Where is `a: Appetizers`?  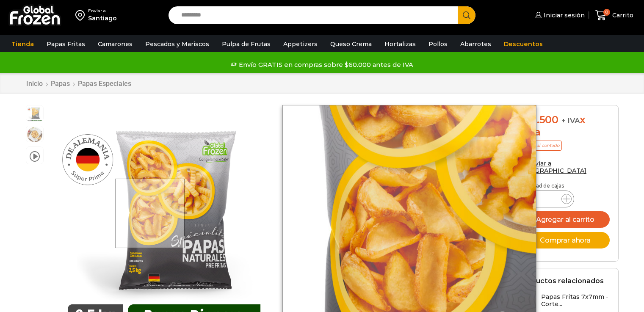 a: Appetizers is located at coordinates (300, 44).